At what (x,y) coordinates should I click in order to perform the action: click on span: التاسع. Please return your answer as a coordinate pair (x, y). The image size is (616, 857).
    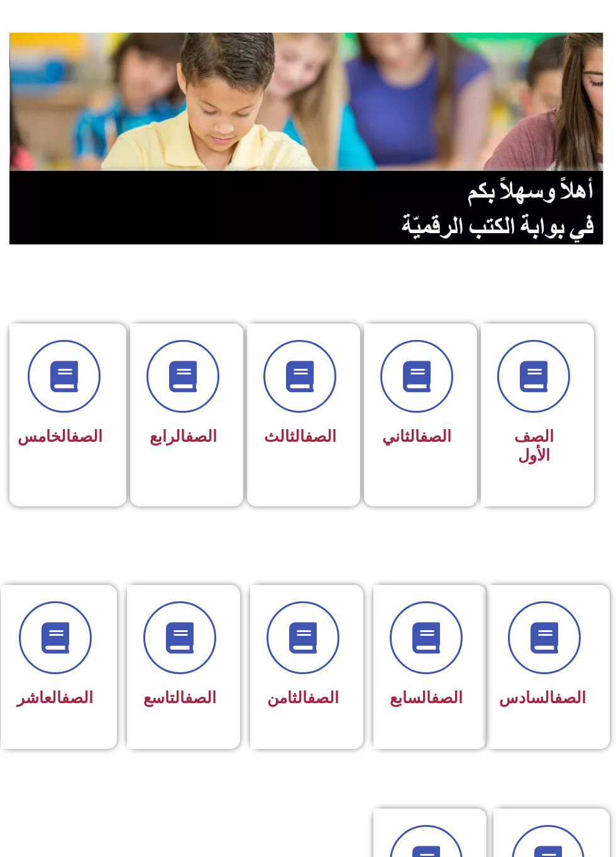
    Looking at the image, I should click on (180, 697).